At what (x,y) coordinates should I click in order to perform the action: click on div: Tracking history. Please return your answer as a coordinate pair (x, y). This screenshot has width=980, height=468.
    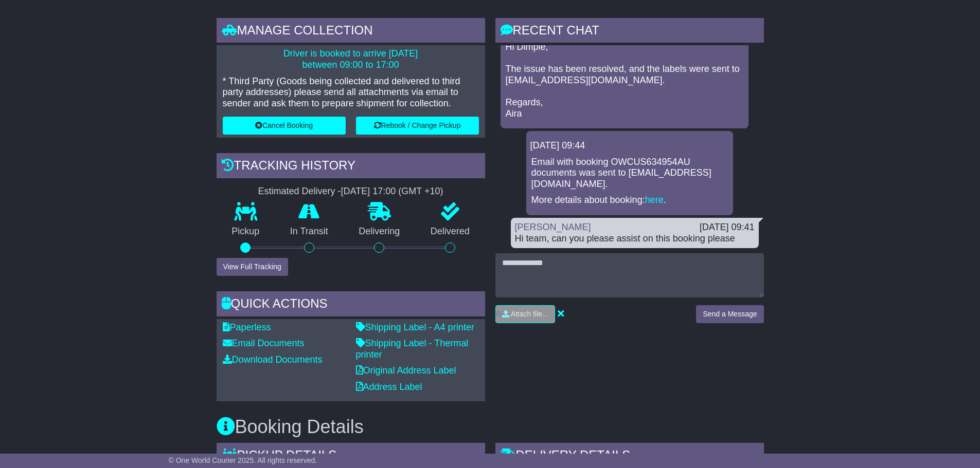
    Looking at the image, I should click on (351, 167).